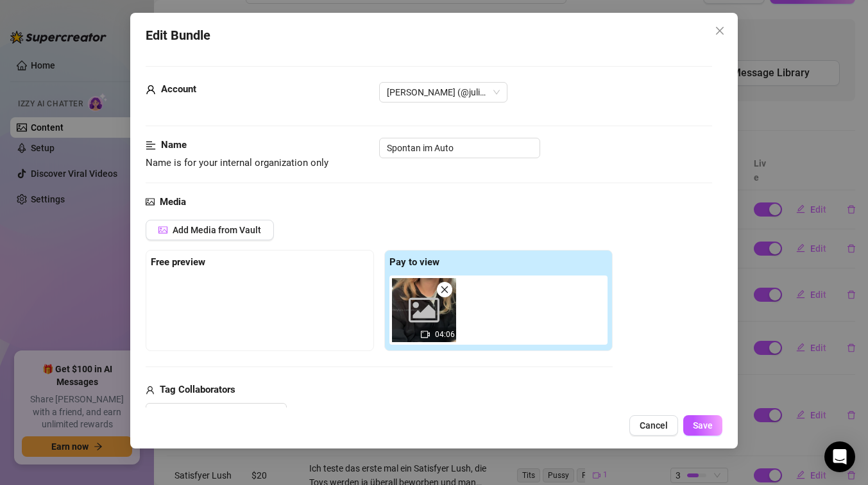 Image resolution: width=868 pixels, height=485 pixels. Describe the element at coordinates (703, 425) in the screenshot. I see `button: Save` at that location.